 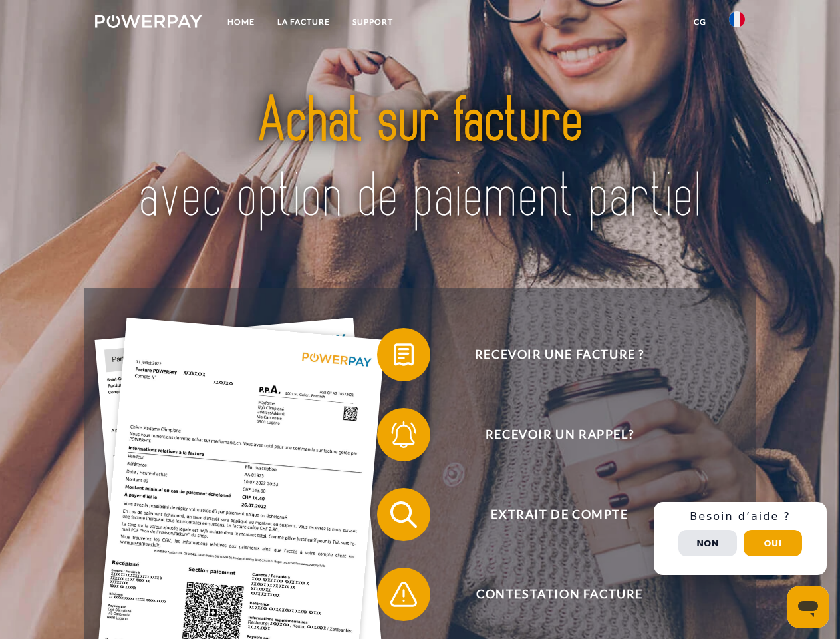 What do you see at coordinates (550, 355) in the screenshot?
I see `button: Recevoir une facture ?` at bounding box center [550, 355].